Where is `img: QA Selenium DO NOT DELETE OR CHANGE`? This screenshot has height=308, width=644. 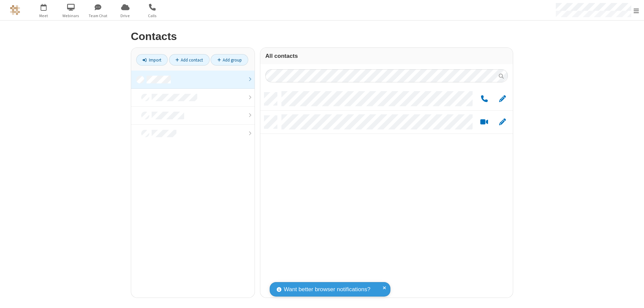
img: QA Selenium DO NOT DELETE OR CHANGE is located at coordinates (15, 10).